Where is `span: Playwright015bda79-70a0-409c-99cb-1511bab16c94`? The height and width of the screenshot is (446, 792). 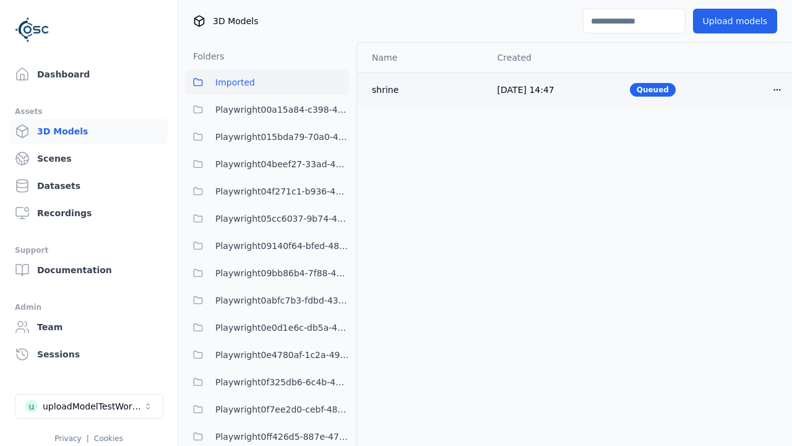 span: Playwright015bda79-70a0-409c-99cb-1511bab16c94 is located at coordinates (282, 137).